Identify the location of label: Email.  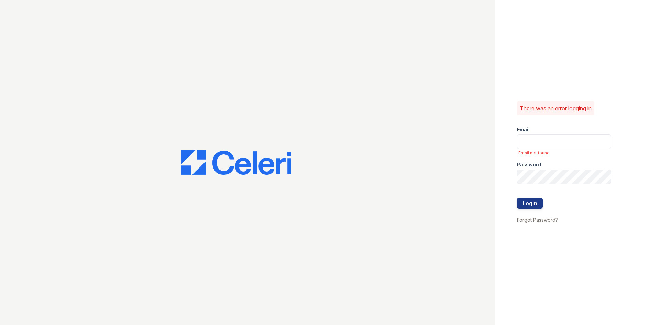
(524, 130).